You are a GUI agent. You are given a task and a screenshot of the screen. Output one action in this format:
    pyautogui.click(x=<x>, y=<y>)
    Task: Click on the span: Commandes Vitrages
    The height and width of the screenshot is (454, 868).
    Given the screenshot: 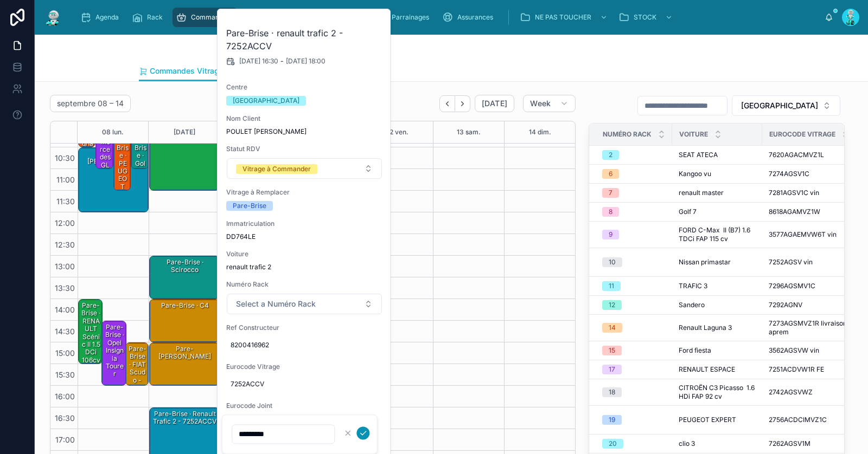 What is the action you would take?
    pyautogui.click(x=189, y=71)
    